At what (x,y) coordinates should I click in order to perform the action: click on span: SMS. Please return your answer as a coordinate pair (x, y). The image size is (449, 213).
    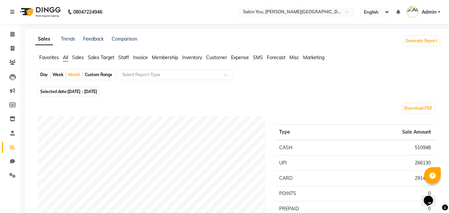
    Looking at the image, I should click on (258, 57).